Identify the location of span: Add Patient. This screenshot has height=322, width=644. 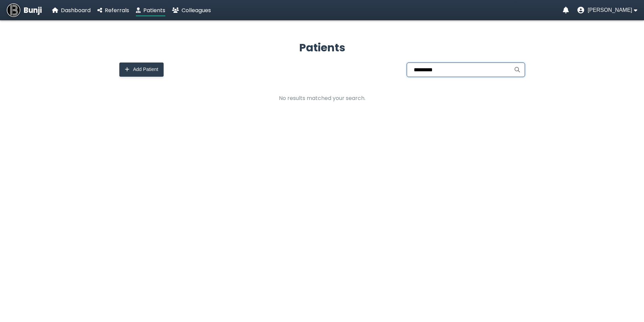
(145, 69).